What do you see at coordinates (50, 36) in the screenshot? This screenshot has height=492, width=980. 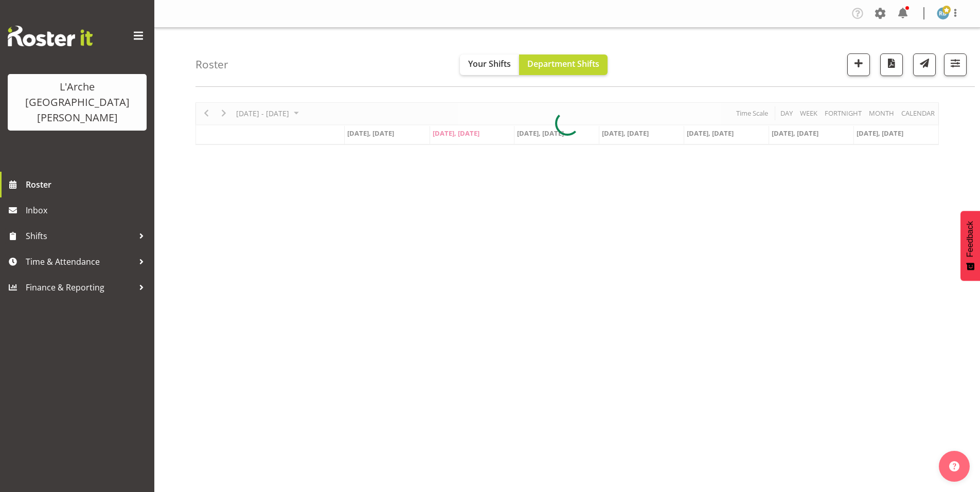 I see `img: Rosterit website logo` at bounding box center [50, 36].